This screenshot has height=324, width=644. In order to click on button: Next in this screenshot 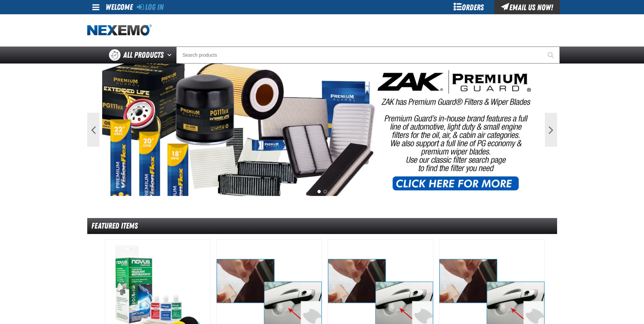, I will do `click(551, 130)`.